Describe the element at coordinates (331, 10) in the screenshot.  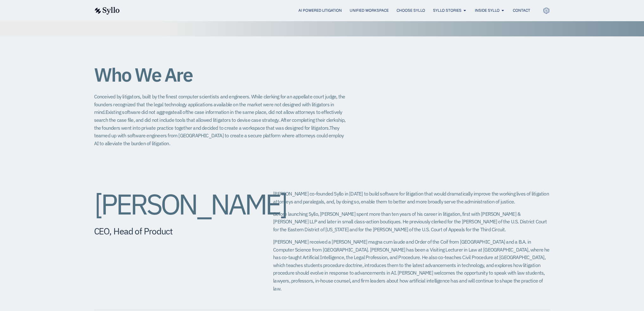
I see `div: Menu Toggle` at that location.